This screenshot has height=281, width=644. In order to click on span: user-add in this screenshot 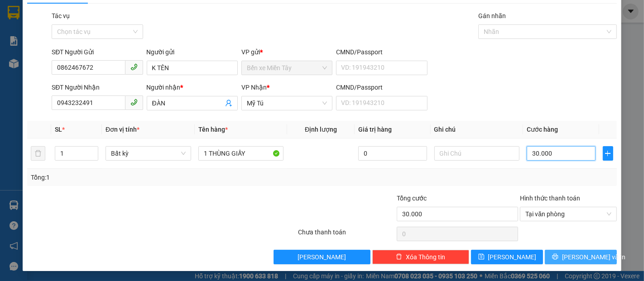, I will do `click(228, 103)`.